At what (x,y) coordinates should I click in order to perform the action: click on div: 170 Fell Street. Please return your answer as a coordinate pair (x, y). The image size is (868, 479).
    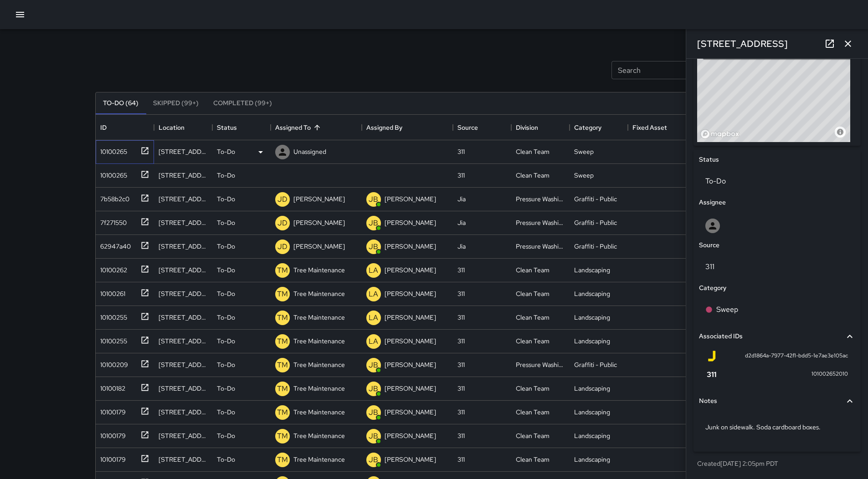
    Looking at the image, I should click on (183, 175).